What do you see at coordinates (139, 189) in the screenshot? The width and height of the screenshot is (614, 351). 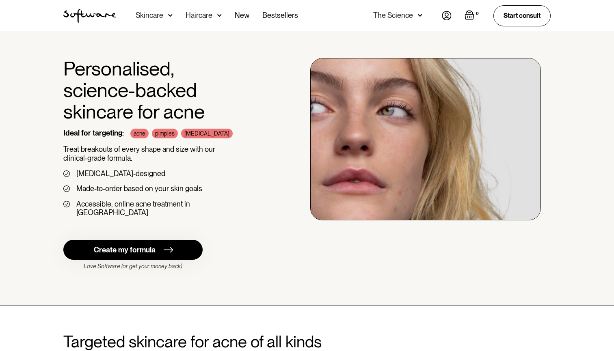 I see `div: Made-to-order based on your skin goals` at bounding box center [139, 189].